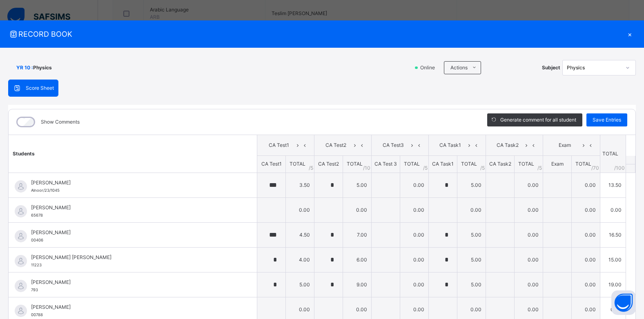 The width and height of the screenshot is (644, 319). I want to click on td: 16.50, so click(613, 234).